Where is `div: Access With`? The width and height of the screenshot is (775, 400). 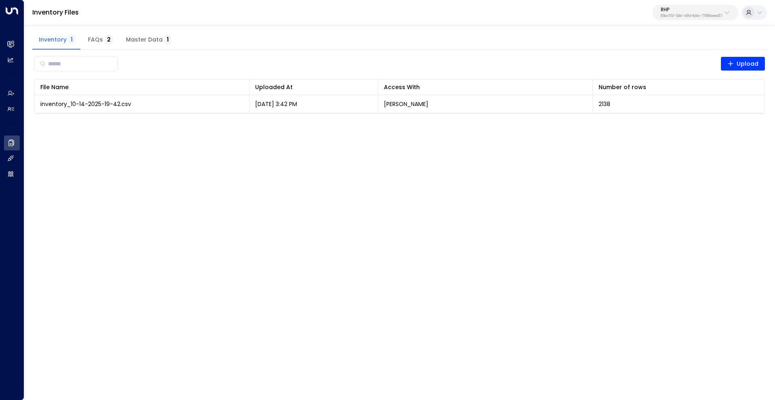 div: Access With is located at coordinates (485, 87).